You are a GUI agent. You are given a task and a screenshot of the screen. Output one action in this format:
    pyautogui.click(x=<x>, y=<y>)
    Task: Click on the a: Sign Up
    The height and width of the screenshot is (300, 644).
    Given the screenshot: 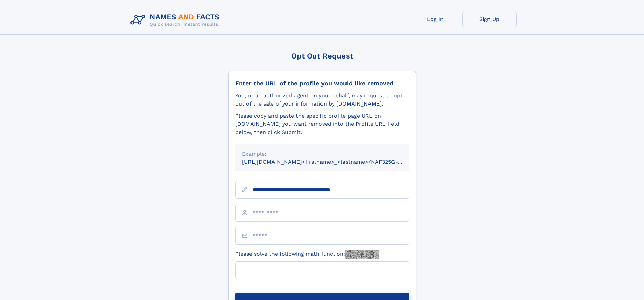 What is the action you would take?
    pyautogui.click(x=489, y=19)
    